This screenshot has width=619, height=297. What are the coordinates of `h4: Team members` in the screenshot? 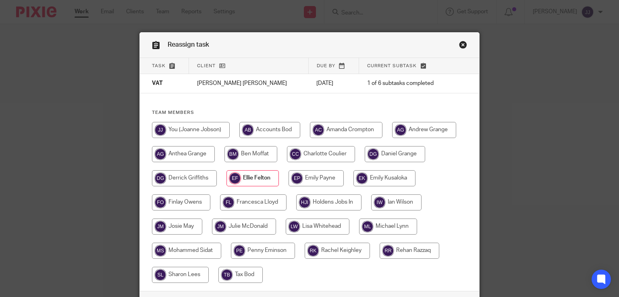 It's located at (310, 113).